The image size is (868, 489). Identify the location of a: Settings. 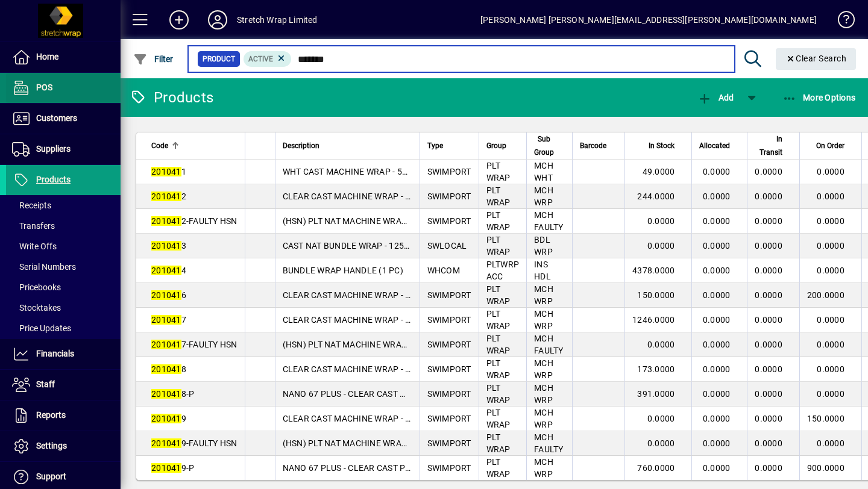
(63, 446).